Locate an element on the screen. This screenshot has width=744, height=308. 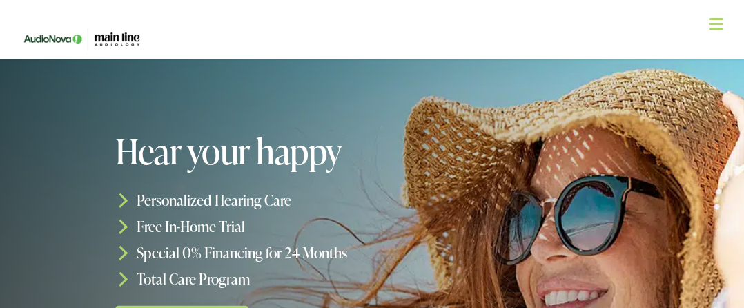
h1: Hear your happy is located at coordinates (301, 150).